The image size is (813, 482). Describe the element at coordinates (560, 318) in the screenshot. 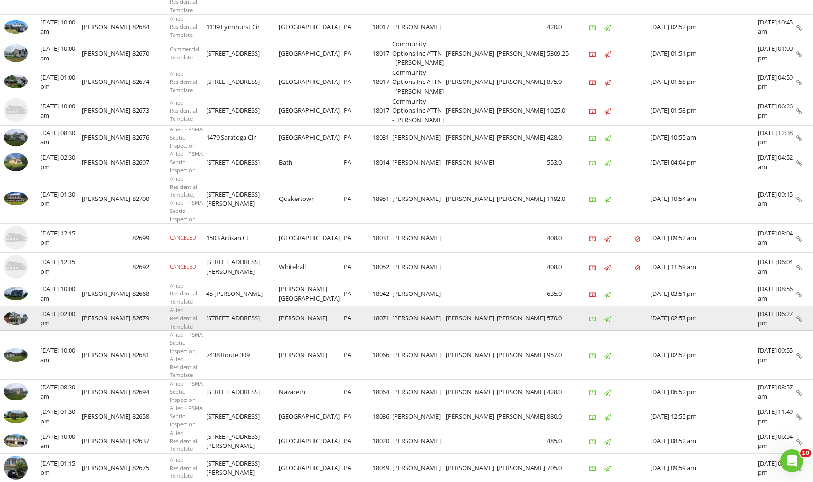

I see `td: 570.0` at that location.